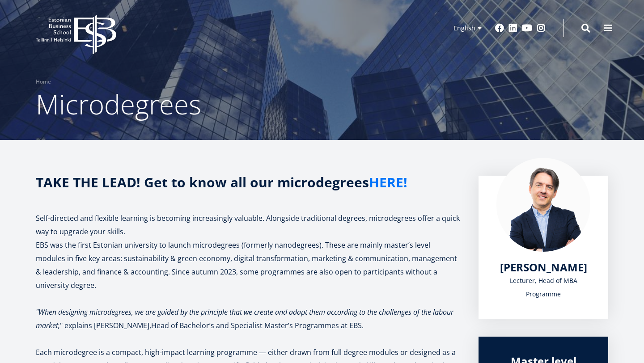 This screenshot has width=644, height=363. What do you see at coordinates (43, 82) in the screenshot?
I see `a: Home` at bounding box center [43, 82].